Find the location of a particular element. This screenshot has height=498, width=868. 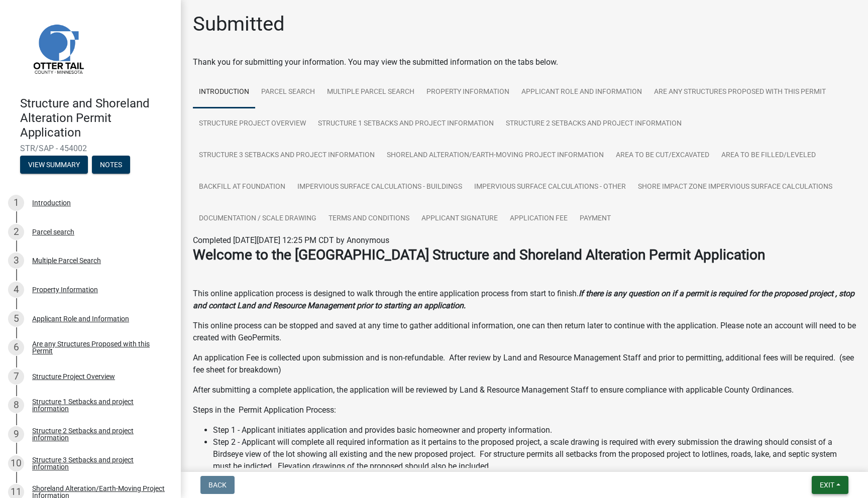

p: Steps in the Permit Application Process: is located at coordinates (524, 410).